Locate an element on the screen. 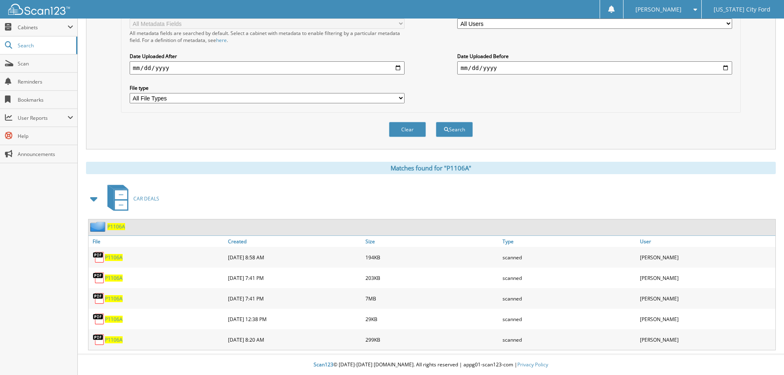 The image size is (784, 375). span: Cabinets is located at coordinates (42, 27).